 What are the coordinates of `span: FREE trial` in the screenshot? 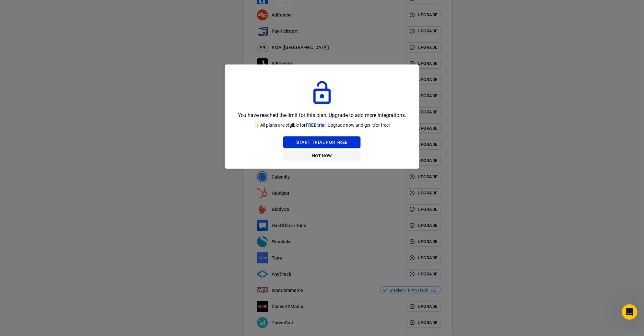 It's located at (316, 125).